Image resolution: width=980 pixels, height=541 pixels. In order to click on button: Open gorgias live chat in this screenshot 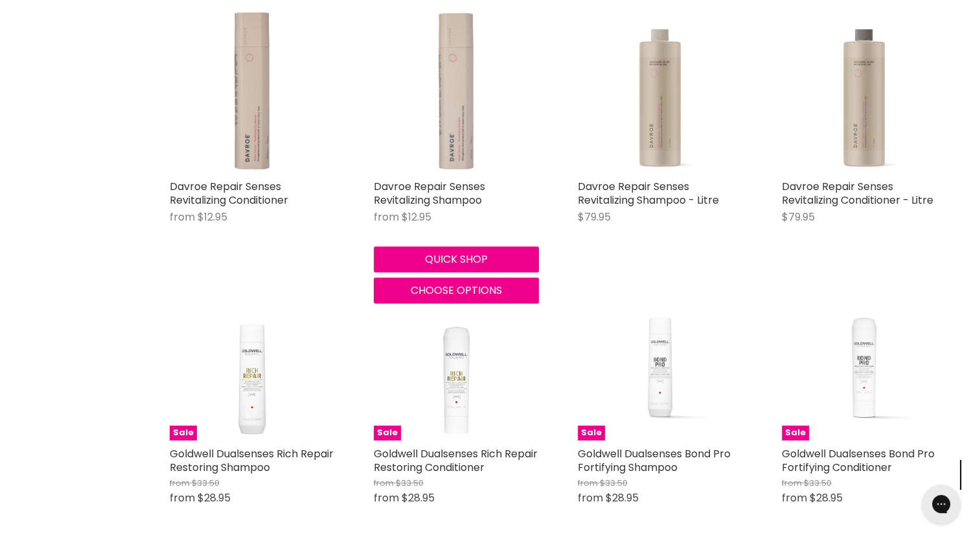, I will do `click(26, 24)`.